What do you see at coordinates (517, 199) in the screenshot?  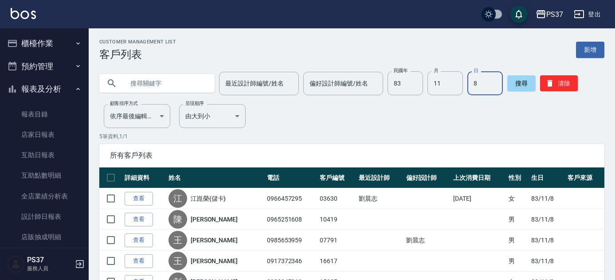 I see `td: 女` at bounding box center [517, 199].